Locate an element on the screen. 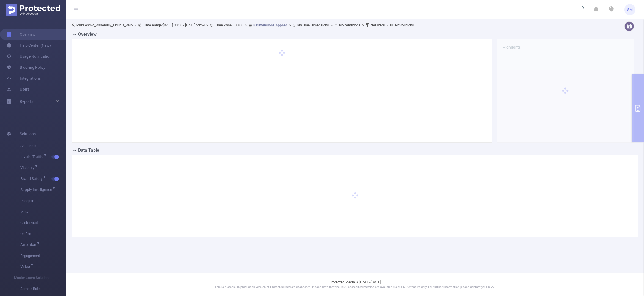  a: Blocking Policy is located at coordinates (26, 67).